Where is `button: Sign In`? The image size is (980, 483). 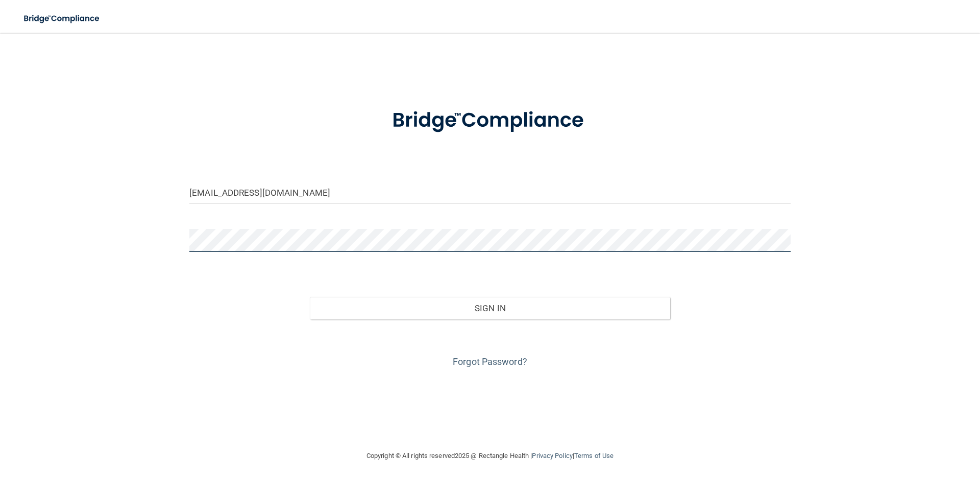 button: Sign In is located at coordinates (490, 308).